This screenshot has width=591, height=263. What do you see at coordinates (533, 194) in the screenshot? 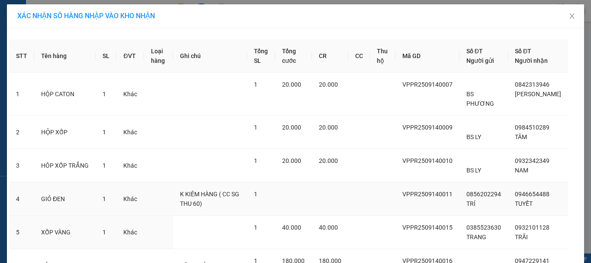
I see `span: 0946654488` at bounding box center [533, 194].